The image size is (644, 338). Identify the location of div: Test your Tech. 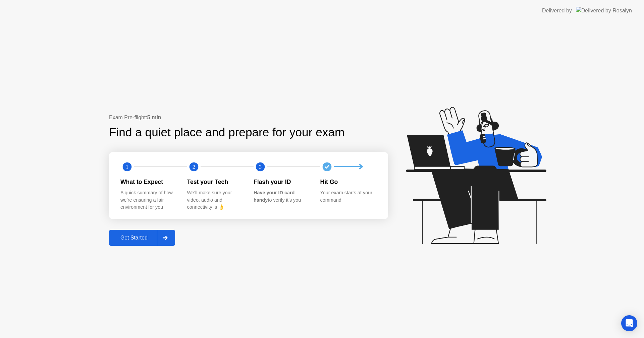
(215, 182).